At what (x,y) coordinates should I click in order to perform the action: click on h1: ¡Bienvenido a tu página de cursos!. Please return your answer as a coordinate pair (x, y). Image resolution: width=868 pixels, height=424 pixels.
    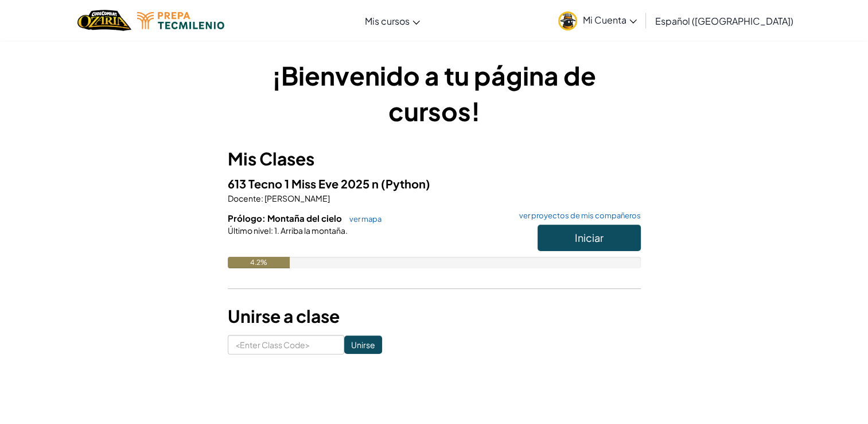
    Looking at the image, I should click on (434, 93).